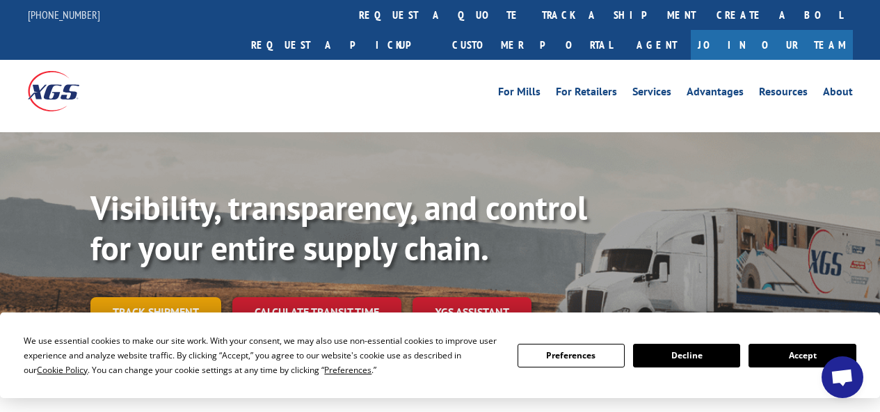 Image resolution: width=880 pixels, height=412 pixels. Describe the element at coordinates (472, 312) in the screenshot. I see `a: XGS ASSISTANT` at that location.